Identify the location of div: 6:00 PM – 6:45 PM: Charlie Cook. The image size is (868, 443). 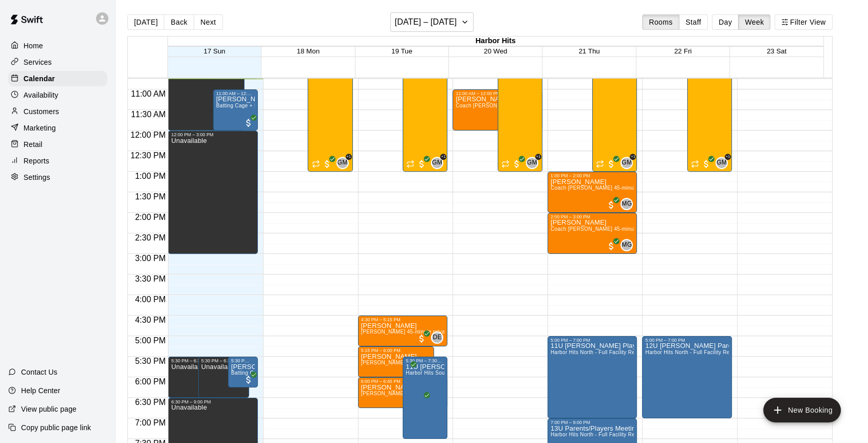
(403, 393).